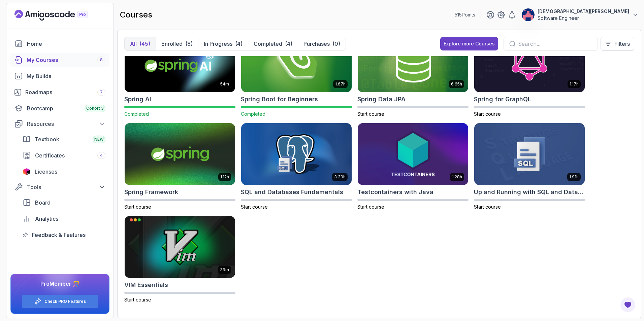  Describe the element at coordinates (225, 177) in the screenshot. I see `p: 1.12h` at that location.